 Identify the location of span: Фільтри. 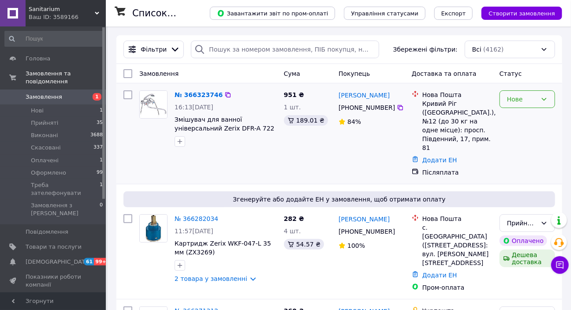
(153, 49).